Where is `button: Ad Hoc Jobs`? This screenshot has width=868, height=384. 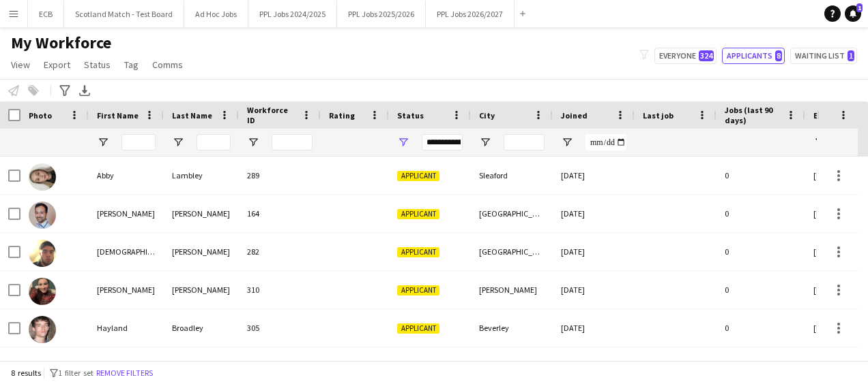 button: Ad Hoc Jobs is located at coordinates (216, 14).